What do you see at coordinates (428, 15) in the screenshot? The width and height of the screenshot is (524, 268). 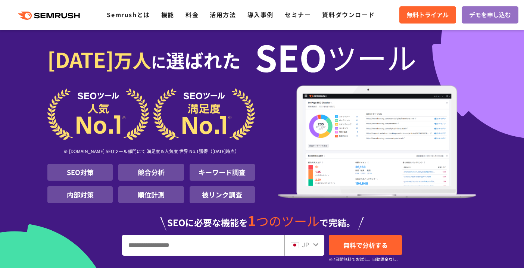 I see `a: 無料トライアル` at bounding box center [428, 15].